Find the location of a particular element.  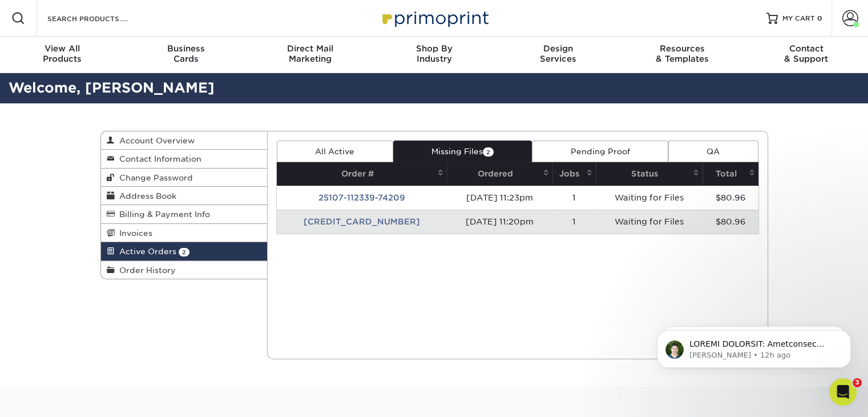

div: & Support is located at coordinates (805, 53).